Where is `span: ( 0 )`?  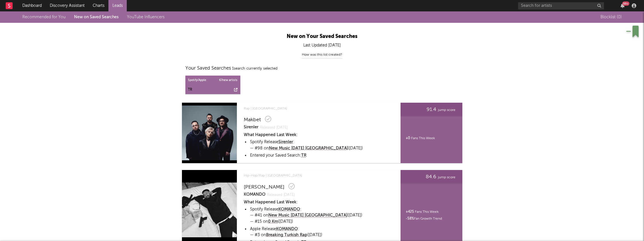 span: ( 0 ) is located at coordinates (619, 17).